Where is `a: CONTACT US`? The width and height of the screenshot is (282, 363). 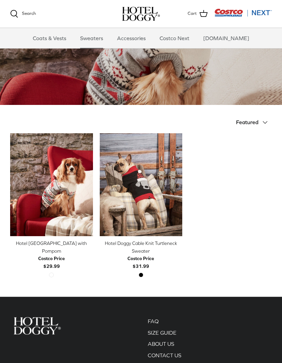 a: CONTACT US is located at coordinates (164, 356).